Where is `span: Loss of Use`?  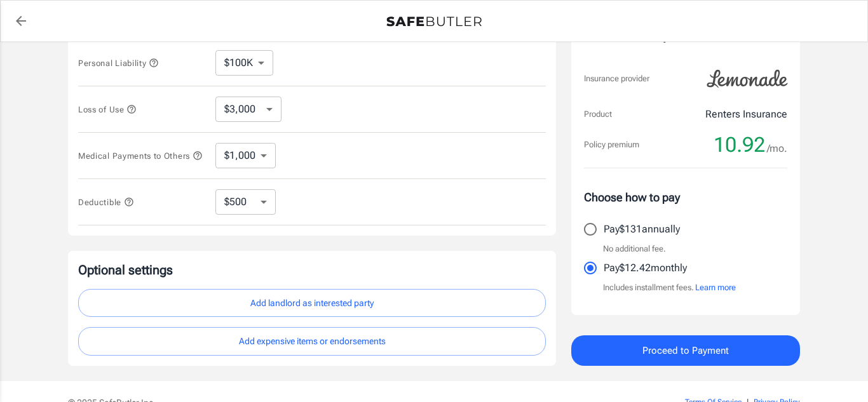
span: Loss of Use is located at coordinates (107, 109).